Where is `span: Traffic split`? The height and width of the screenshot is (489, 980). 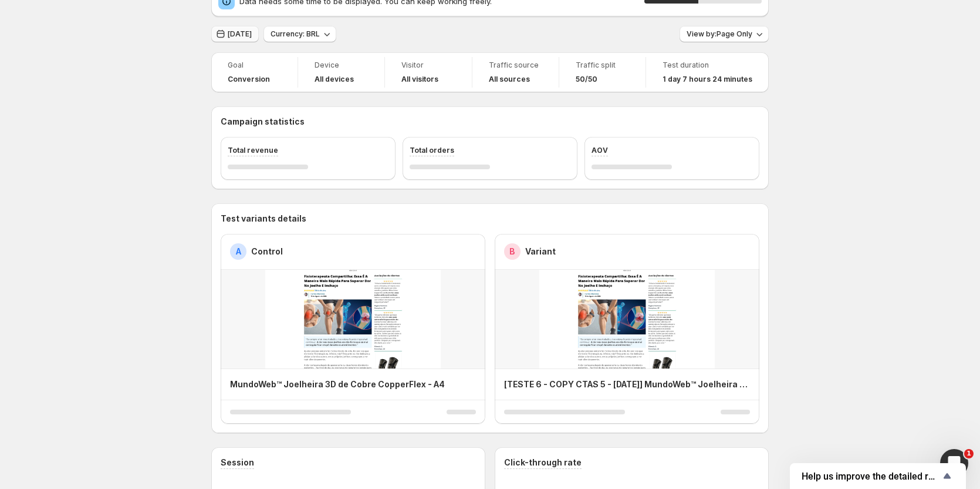
span: Traffic split is located at coordinates (602, 65).